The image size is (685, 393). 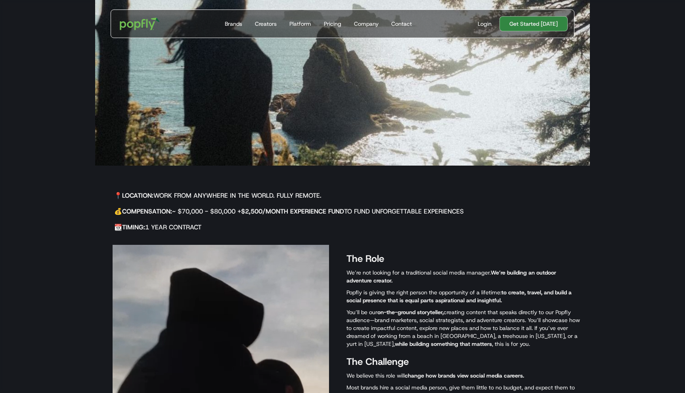 I want to click on strong: The Challenge, so click(x=377, y=362).